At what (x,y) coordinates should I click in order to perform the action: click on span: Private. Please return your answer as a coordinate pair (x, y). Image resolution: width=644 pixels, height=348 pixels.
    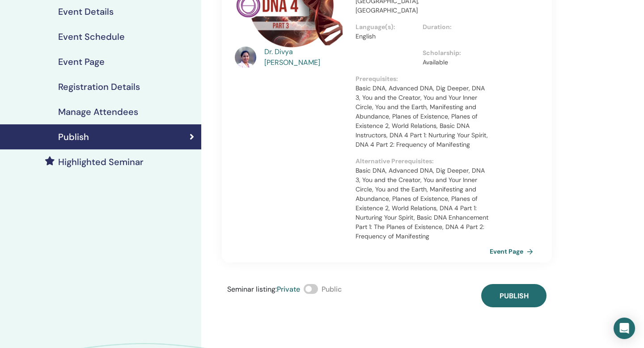
    Looking at the image, I should click on (288, 289).